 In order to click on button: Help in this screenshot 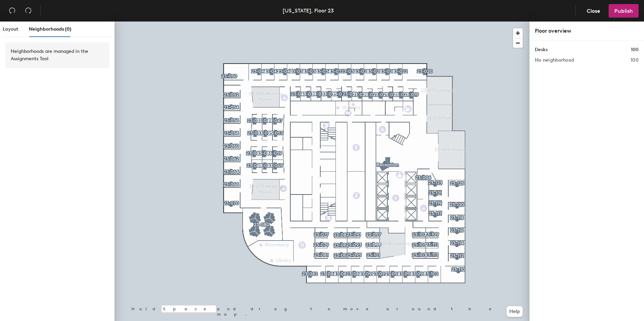, I will do `click(515, 311)`.